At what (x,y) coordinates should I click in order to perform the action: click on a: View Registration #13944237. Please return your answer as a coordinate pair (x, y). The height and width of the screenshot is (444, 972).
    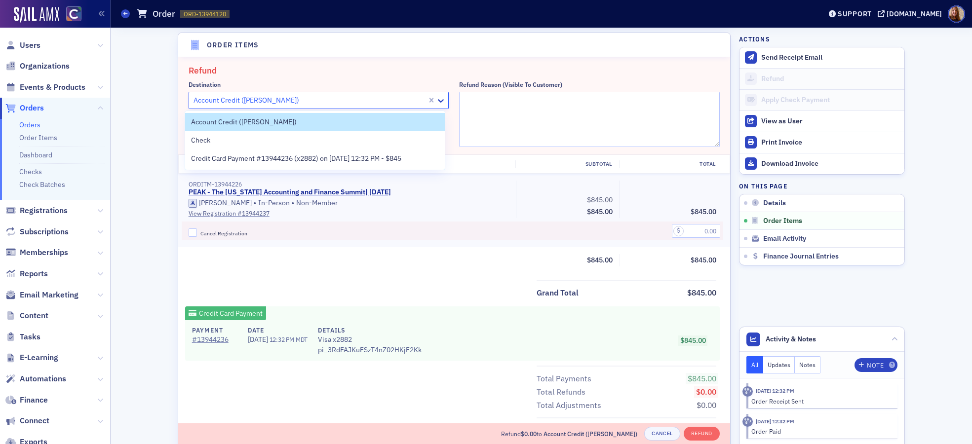
    Looking at the image, I should click on (349, 213).